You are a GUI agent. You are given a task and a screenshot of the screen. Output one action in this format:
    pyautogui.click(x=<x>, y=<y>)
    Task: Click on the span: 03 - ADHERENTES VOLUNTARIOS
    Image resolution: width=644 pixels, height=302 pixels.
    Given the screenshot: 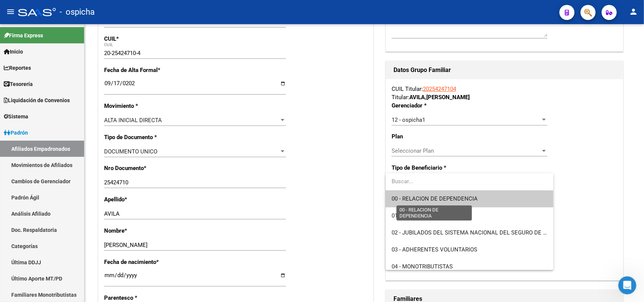 What is the action you would take?
    pyautogui.click(x=435, y=250)
    